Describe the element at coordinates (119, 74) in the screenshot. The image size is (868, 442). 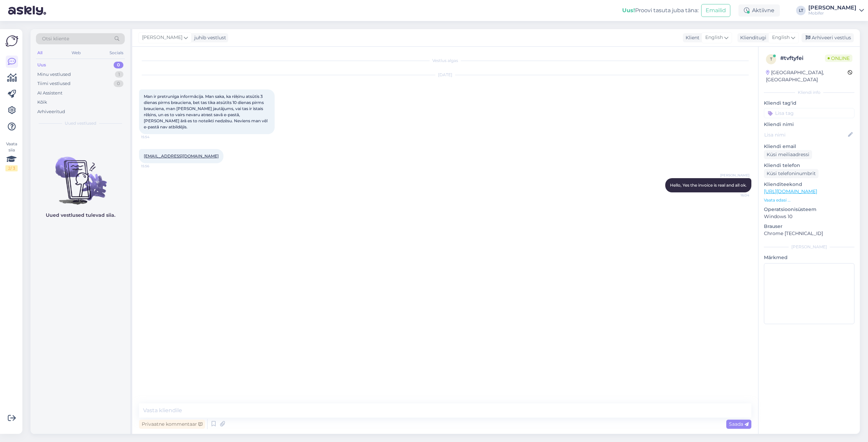
I see `div: 1` at that location.